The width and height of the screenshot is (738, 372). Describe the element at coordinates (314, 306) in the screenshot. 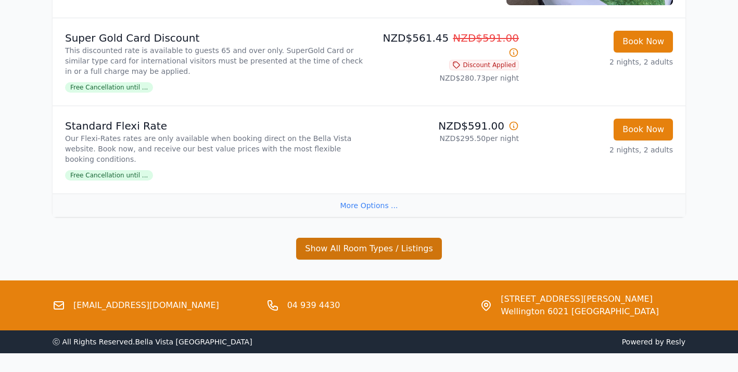

I see `a: 04 939 4430` at that location.